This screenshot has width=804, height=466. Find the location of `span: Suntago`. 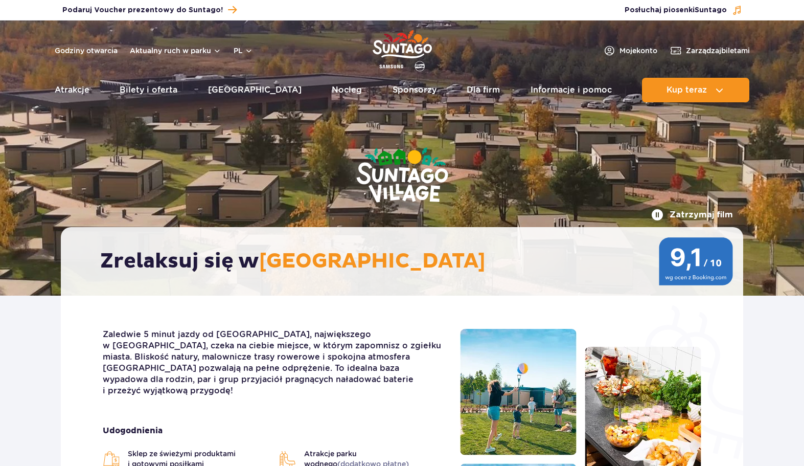

span: Suntago is located at coordinates (711, 10).